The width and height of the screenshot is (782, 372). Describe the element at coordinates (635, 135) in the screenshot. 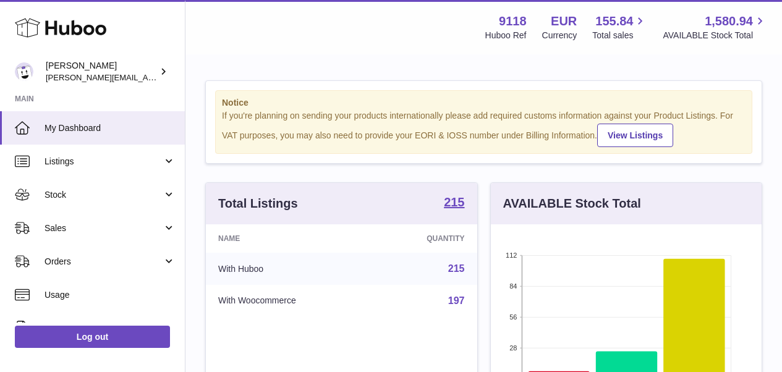

I see `a: View Listings` at that location.